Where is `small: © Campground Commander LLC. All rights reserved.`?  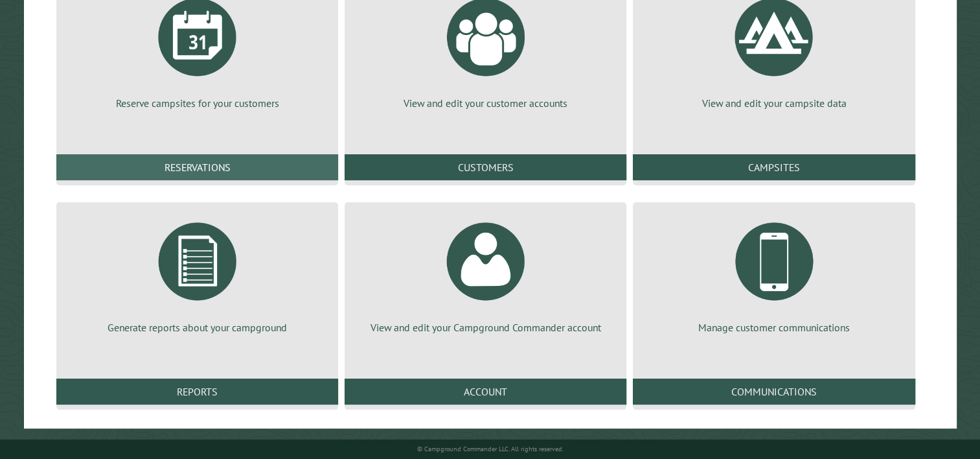
small: © Campground Commander LLC. All rights reserved. is located at coordinates (491, 449).